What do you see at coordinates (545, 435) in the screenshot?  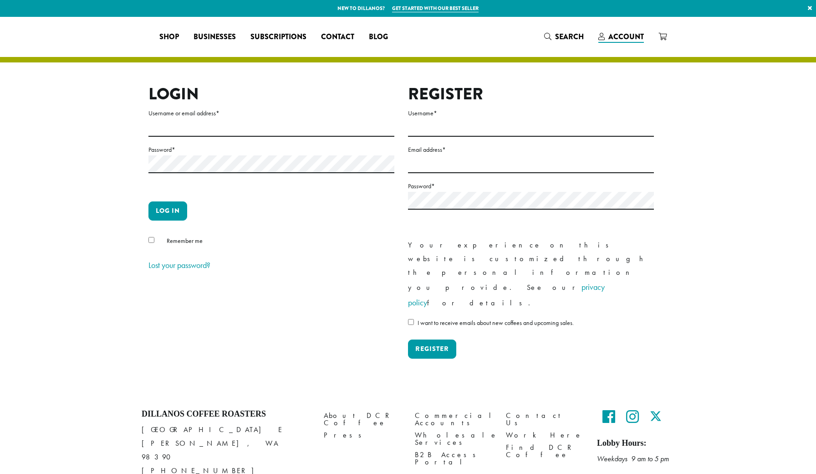 I see `a: Work Here` at bounding box center [545, 435].